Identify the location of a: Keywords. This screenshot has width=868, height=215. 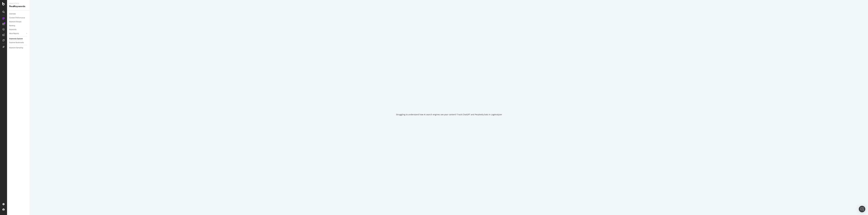
(19, 29).